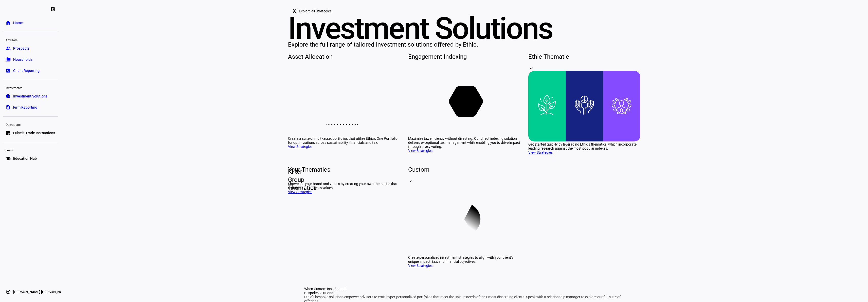 The image size is (868, 302). I want to click on span: Explore all Strategies, so click(315, 11).